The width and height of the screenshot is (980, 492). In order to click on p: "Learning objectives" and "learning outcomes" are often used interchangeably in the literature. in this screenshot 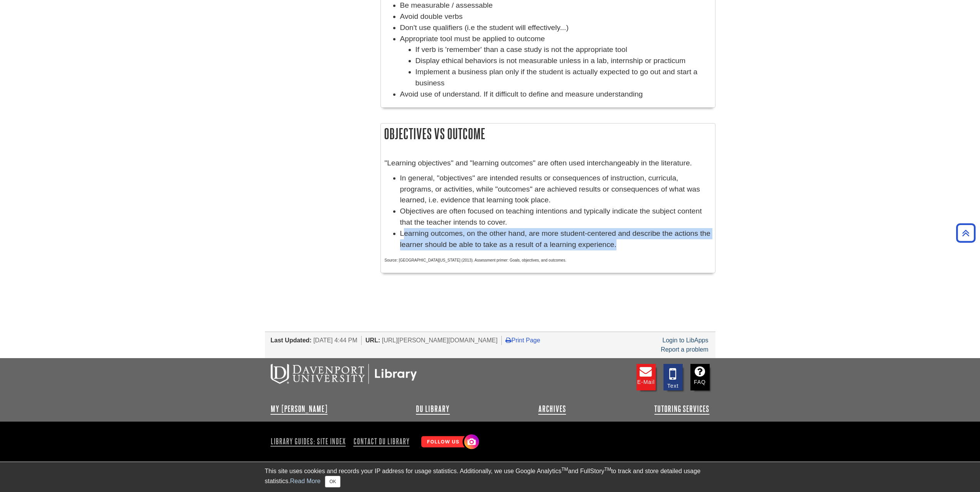, I will do `click(548, 163)`.